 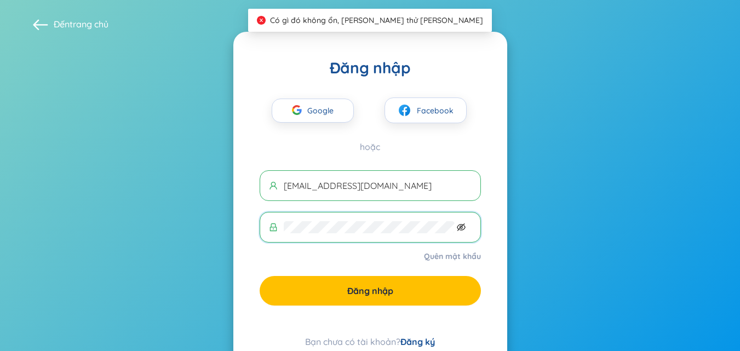 I want to click on span: mắt không nhìn thấy được, so click(x=461, y=227).